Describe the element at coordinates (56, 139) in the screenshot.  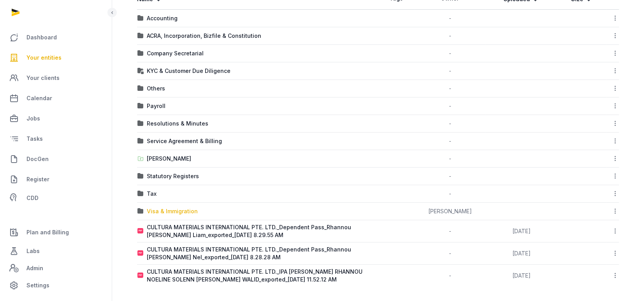
I see `a: Tasks` at that location.